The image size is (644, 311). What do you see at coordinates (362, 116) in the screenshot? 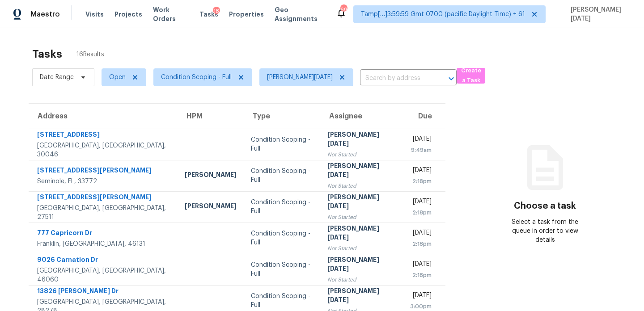
I see `th: Assignee` at bounding box center [362, 116].